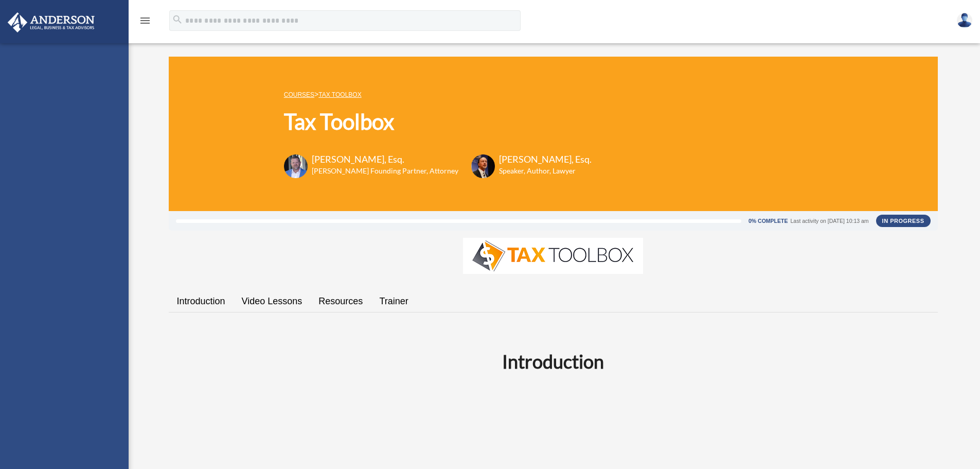 Image resolution: width=980 pixels, height=469 pixels. I want to click on div: 0% Complete, so click(768, 221).